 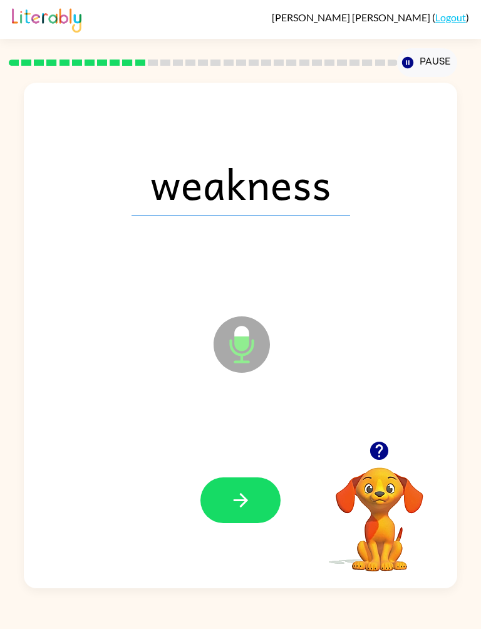 I want to click on img: Literably, so click(x=46, y=19).